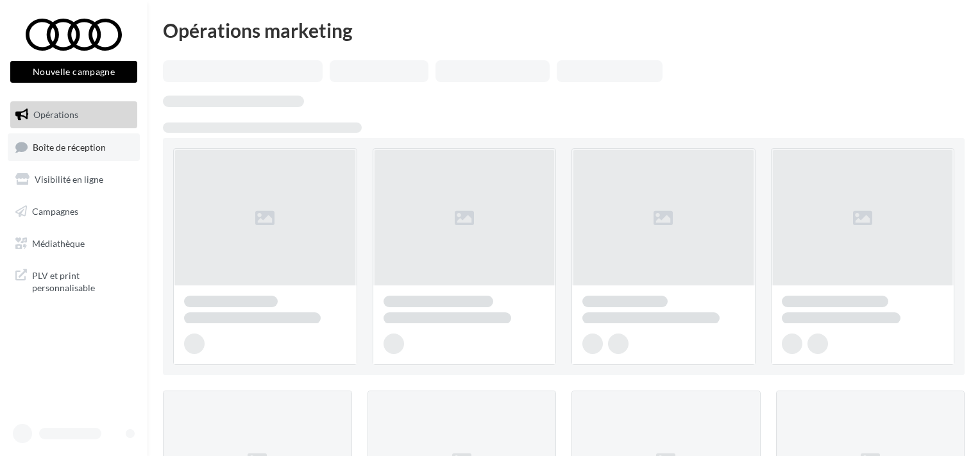  Describe the element at coordinates (59, 242) in the screenshot. I see `span: Médiathèque` at that location.